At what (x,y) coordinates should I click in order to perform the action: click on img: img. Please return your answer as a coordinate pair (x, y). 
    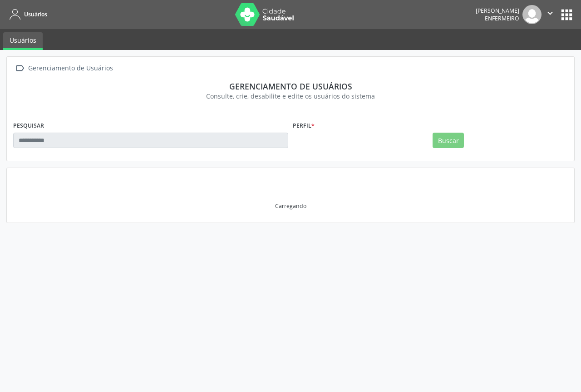
    Looking at the image, I should click on (532, 15).